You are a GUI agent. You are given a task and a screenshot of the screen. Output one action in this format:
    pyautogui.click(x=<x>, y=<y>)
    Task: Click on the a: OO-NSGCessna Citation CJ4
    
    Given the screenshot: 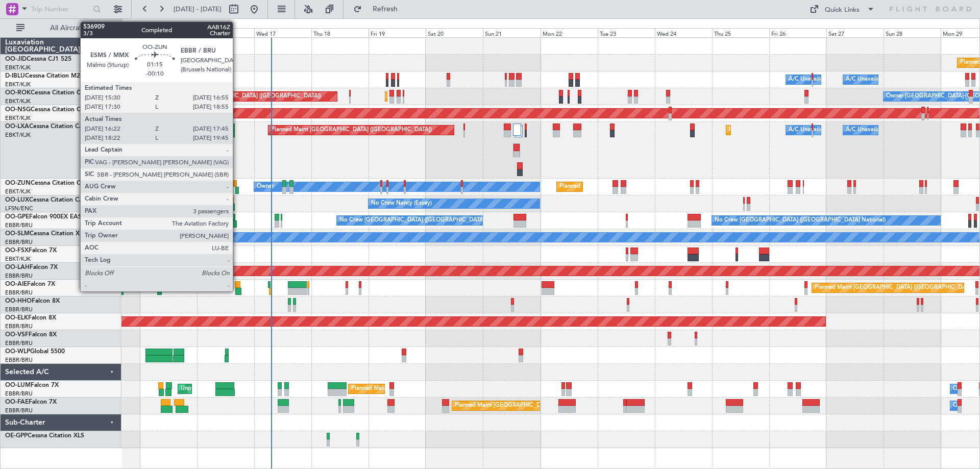 What is the action you would take?
    pyautogui.click(x=46, y=110)
    